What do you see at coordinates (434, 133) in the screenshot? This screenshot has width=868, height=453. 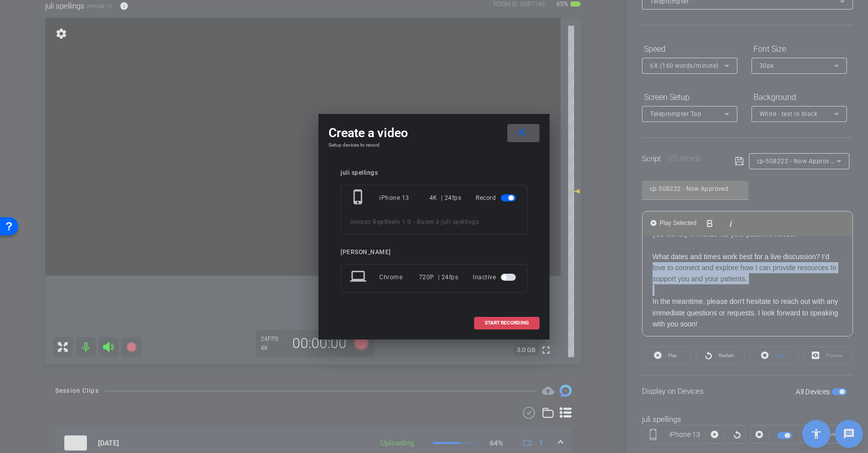 I see `div: Create a video` at bounding box center [434, 133].